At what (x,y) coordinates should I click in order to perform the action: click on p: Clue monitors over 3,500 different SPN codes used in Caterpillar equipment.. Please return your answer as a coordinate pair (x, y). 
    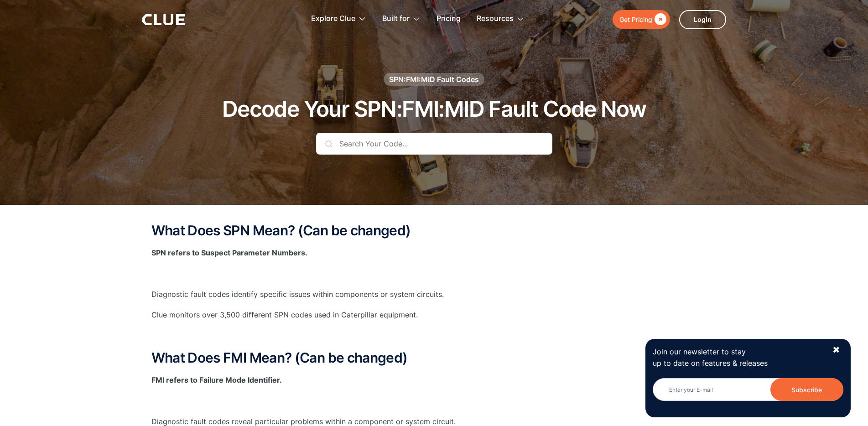
    Looking at the image, I should click on (434, 314).